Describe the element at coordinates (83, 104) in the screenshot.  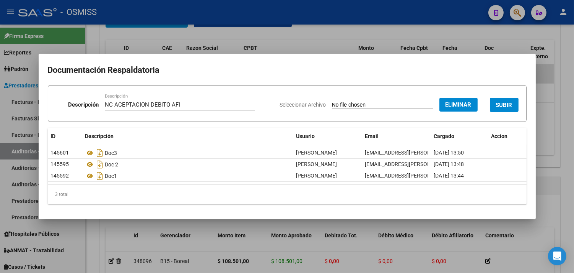
I see `p: Descripción` at that location.